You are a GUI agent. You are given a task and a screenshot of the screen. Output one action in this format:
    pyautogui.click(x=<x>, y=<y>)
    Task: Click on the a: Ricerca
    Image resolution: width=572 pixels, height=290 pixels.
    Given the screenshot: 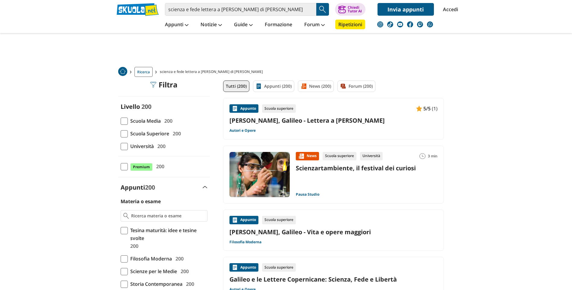 What is the action you would take?
    pyautogui.click(x=143, y=72)
    